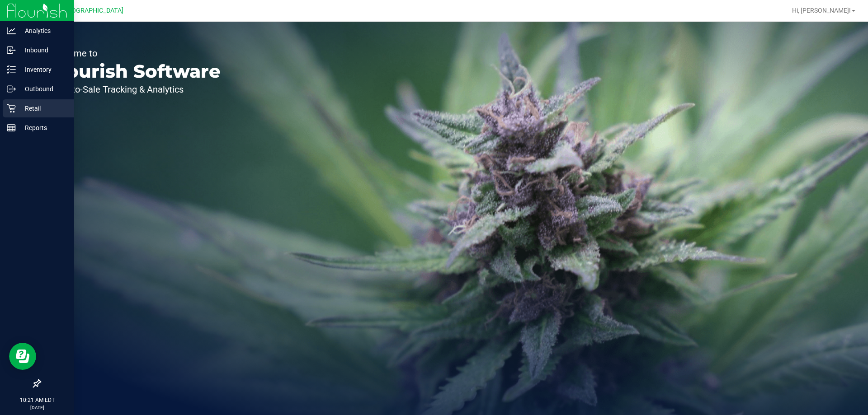  Describe the element at coordinates (11, 50) in the screenshot. I see `inline-svg: Inbound` at that location.